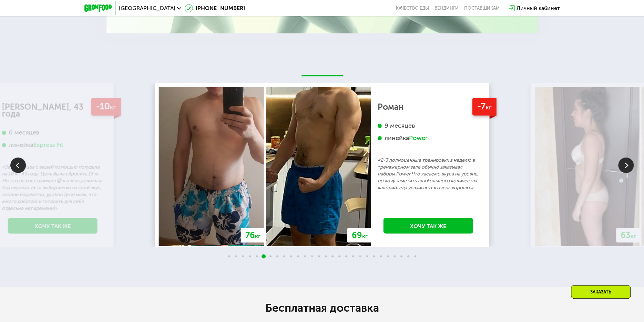 The height and width of the screenshot is (322, 644). I want to click on img: Slide right, so click(626, 166).